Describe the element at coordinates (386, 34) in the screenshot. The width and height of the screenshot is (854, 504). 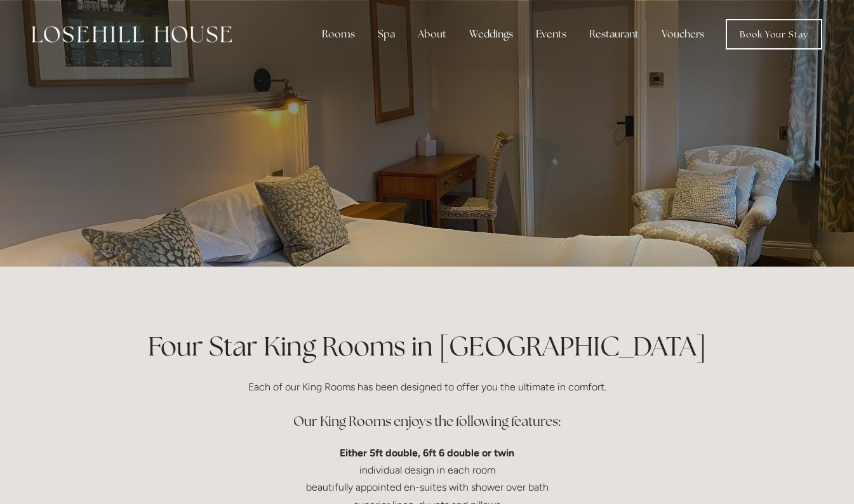
I see `div: Spa` at that location.